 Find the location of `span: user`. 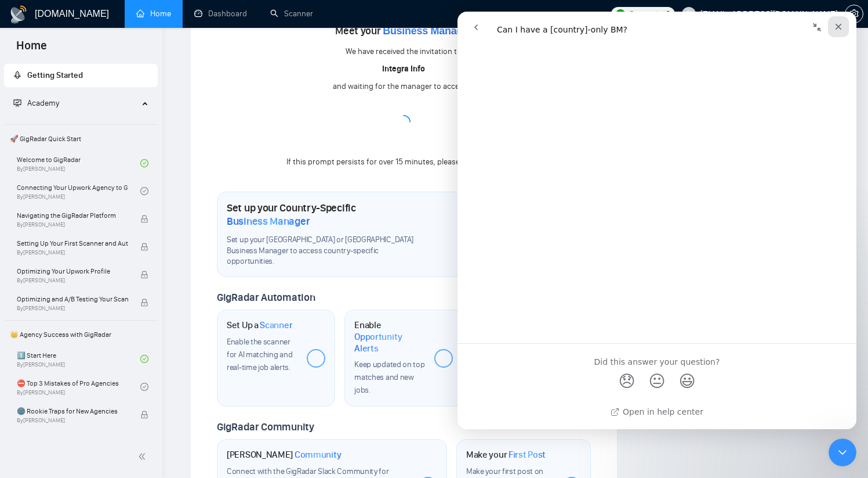

span: user is located at coordinates (689, 13).